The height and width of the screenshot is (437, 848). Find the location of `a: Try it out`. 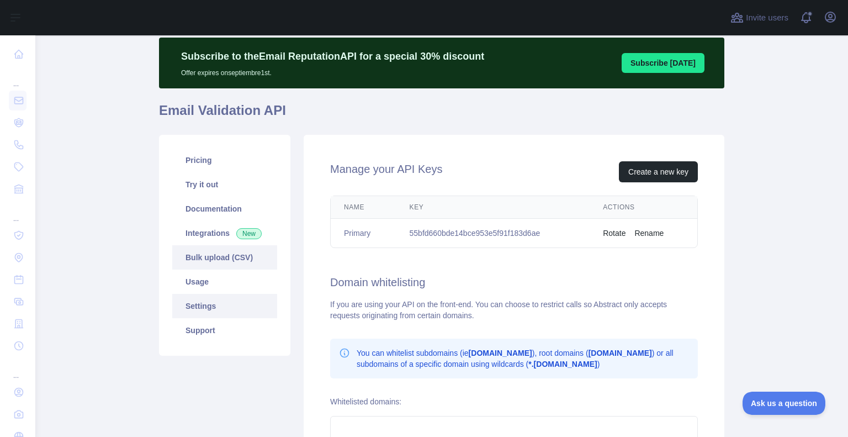

a: Try it out is located at coordinates (225, 184).